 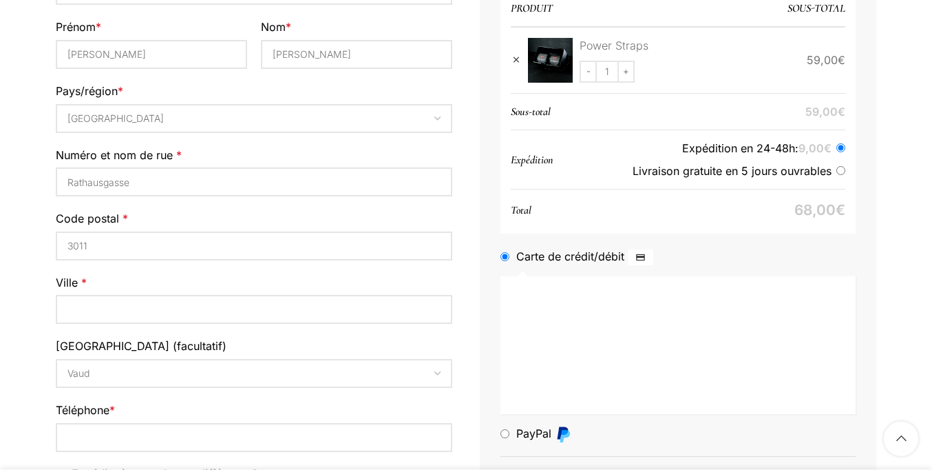 I want to click on span: Vaud, so click(x=254, y=373).